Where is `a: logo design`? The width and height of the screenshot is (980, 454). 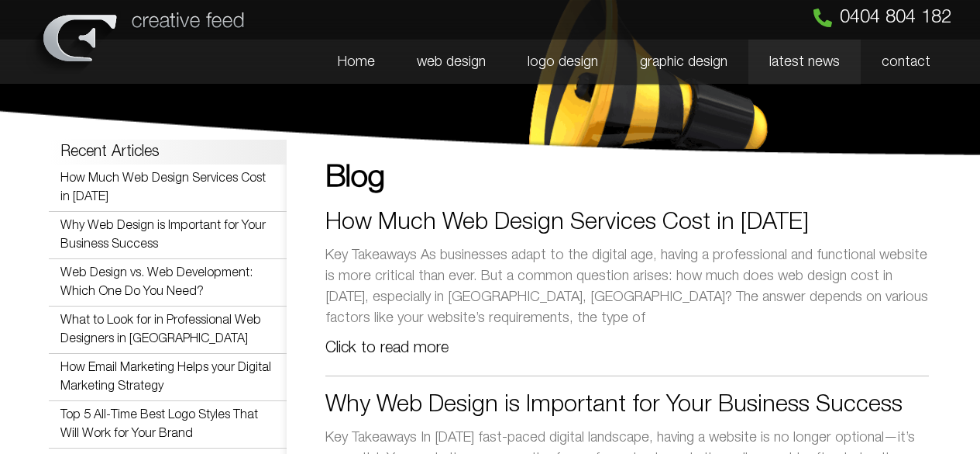 a: logo design is located at coordinates (562, 62).